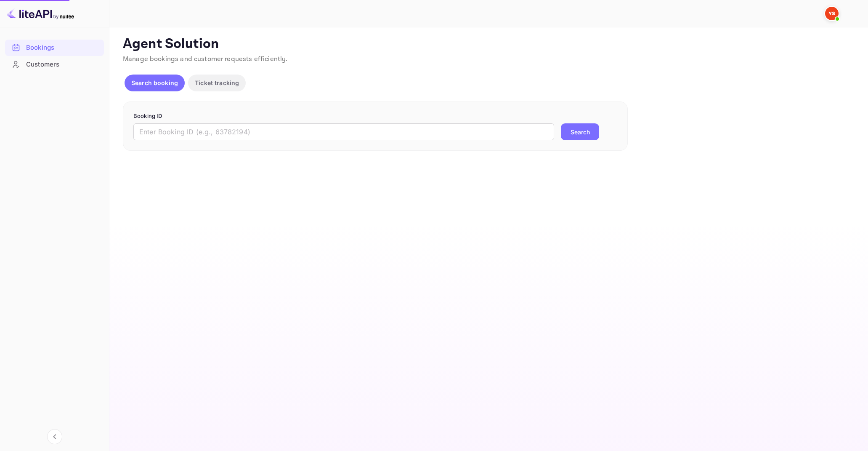 The width and height of the screenshot is (868, 451). What do you see at coordinates (55, 437) in the screenshot?
I see `button: Collapse navigation` at bounding box center [55, 437].